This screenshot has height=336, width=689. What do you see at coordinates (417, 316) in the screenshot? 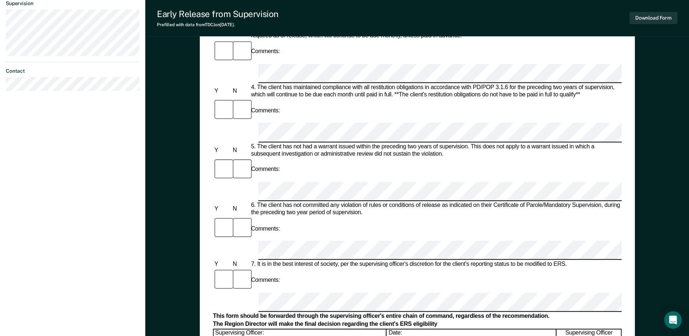
I see `div: This form should be forwarded through the supervising officer's entire chain of command, regardle...` at bounding box center [417, 316].